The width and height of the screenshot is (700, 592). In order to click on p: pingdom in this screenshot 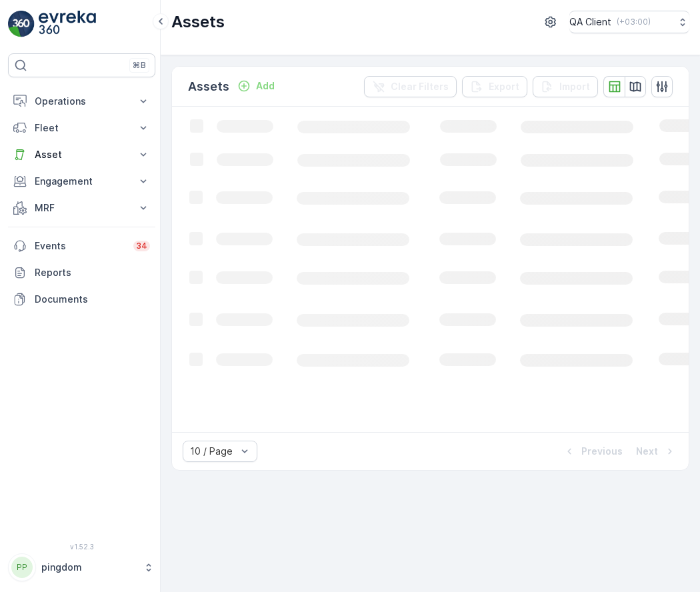, I will do `click(89, 568)`.